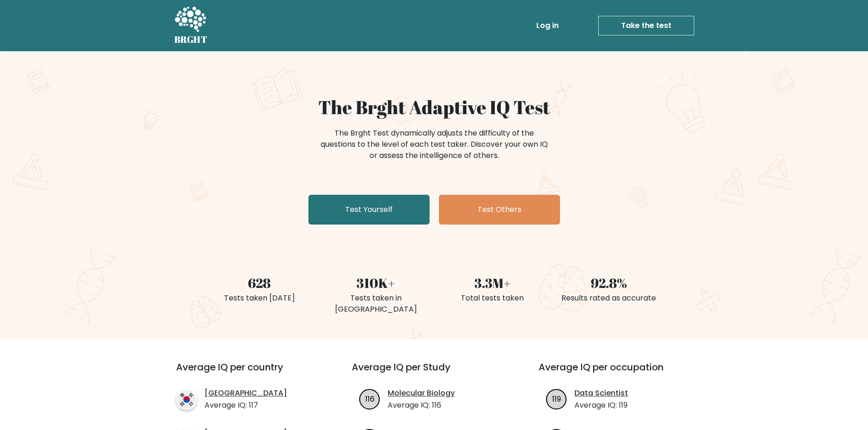  What do you see at coordinates (376, 283) in the screenshot?
I see `div: 310K+` at bounding box center [376, 283].